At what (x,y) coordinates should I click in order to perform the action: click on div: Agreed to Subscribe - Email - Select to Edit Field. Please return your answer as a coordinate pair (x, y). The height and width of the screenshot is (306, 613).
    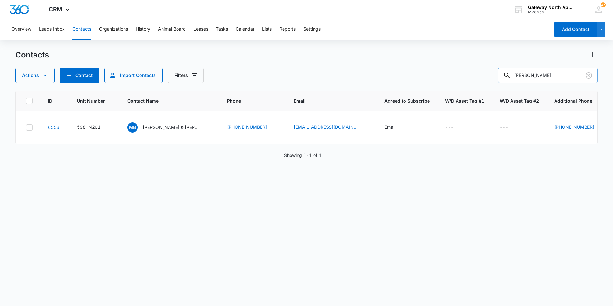
    Looking at the image, I should click on (396, 127).